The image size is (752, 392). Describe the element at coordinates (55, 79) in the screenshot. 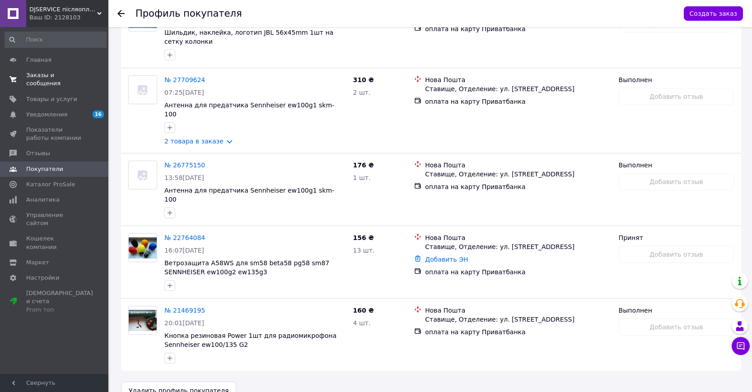

I see `span: Заказы и сообщения` at that location.